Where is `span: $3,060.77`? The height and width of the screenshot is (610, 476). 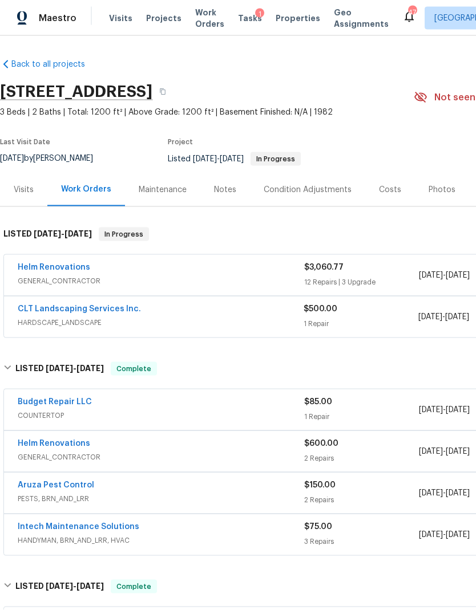
span: $3,060.77 is located at coordinates (323, 268).